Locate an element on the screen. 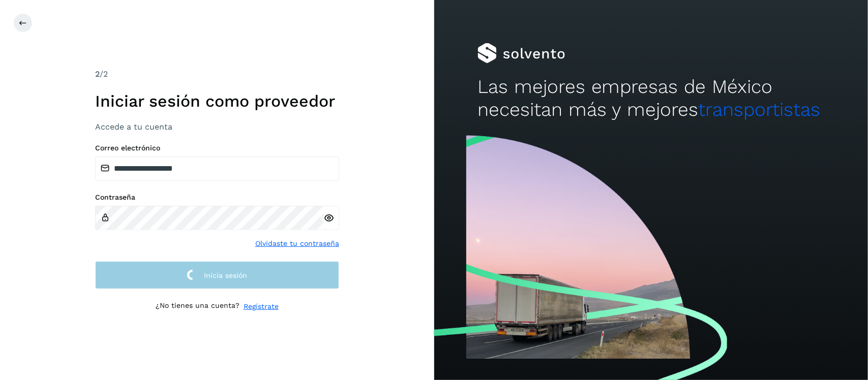 Image resolution: width=868 pixels, height=380 pixels. h3: Accede a tu cuenta is located at coordinates (217, 127).